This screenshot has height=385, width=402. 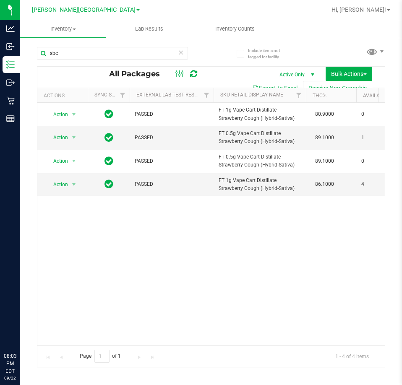 I want to click on inline-svg: Outbound, so click(x=10, y=83).